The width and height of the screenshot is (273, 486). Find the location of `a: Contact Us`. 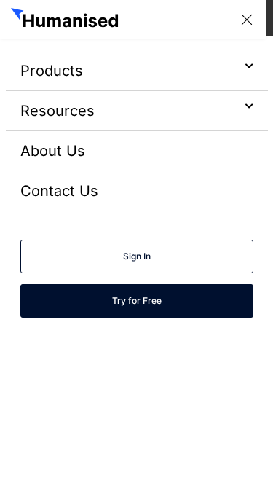

a: Contact Us is located at coordinates (59, 191).